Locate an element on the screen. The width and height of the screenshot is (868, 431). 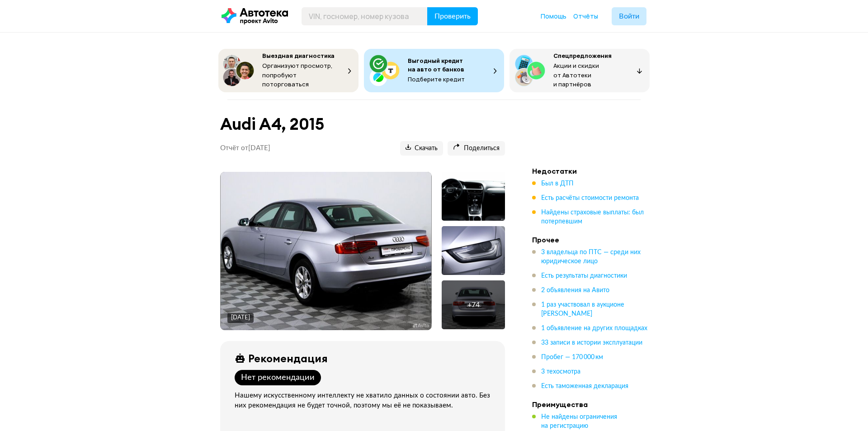
a: Отчёты is located at coordinates (585, 16).